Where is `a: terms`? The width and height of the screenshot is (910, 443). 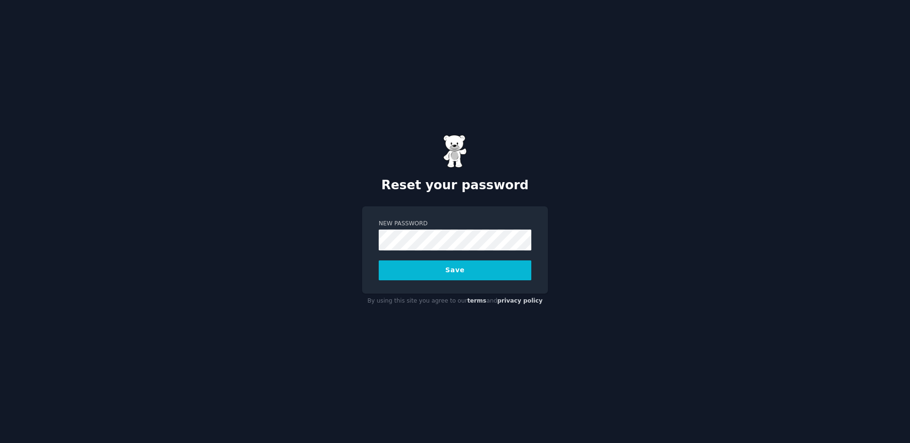
a: terms is located at coordinates (477, 301).